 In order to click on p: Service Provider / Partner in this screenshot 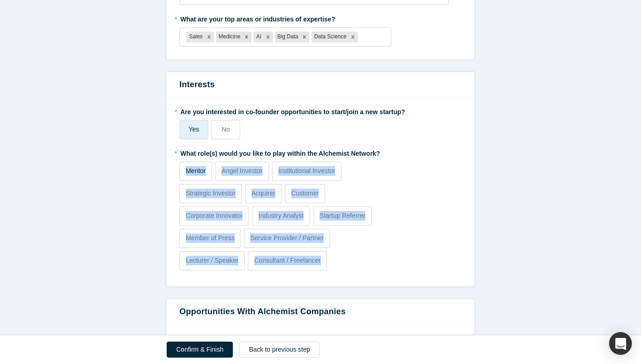, I will do `click(287, 238)`.